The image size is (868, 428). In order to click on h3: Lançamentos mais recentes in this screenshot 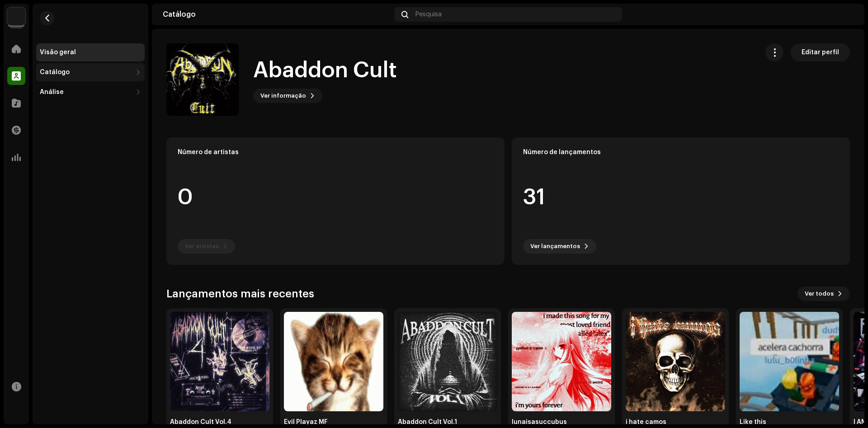, I will do `click(240, 294)`.